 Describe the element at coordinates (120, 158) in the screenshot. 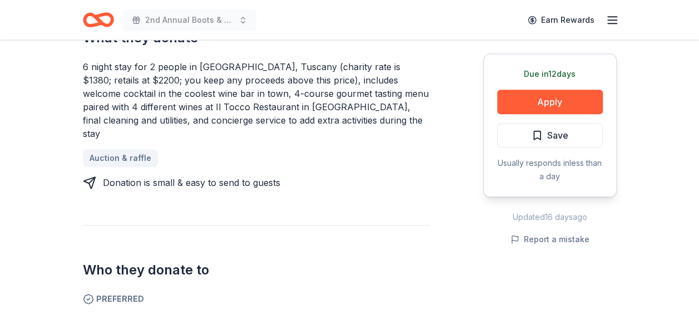

I see `a: Auction & raffle` at that location.